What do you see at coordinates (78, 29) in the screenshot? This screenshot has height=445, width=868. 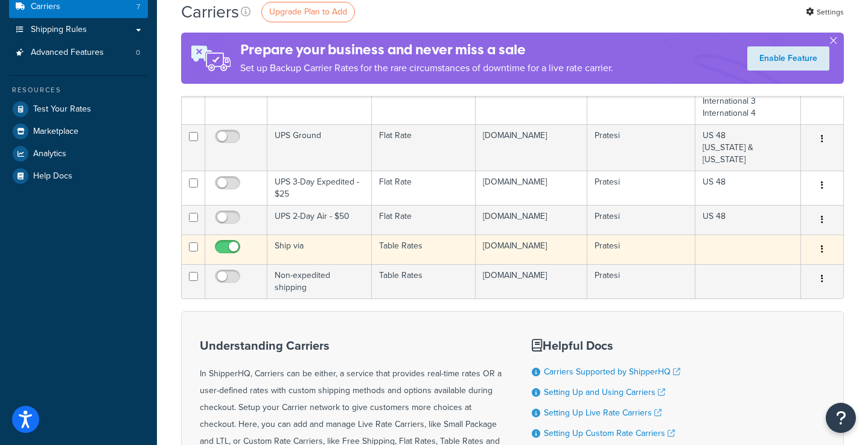 I see `a: Shipping Rules` at bounding box center [78, 29].